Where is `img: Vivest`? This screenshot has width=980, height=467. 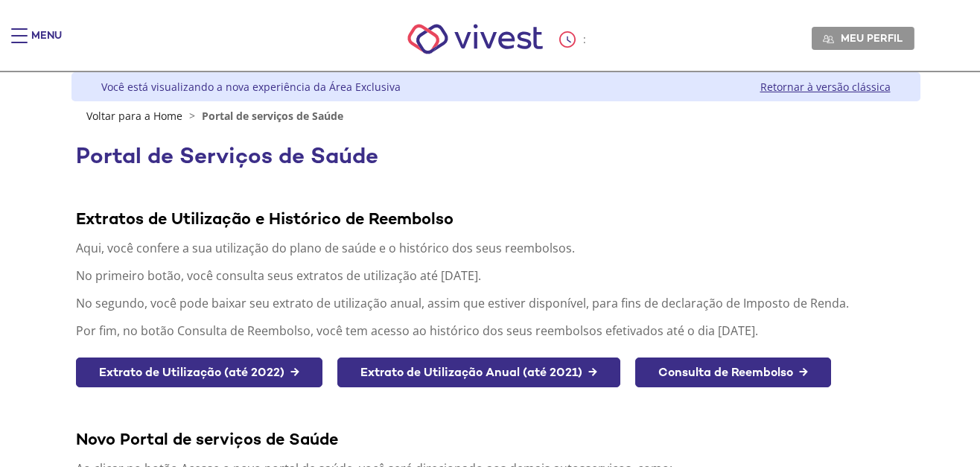
img: Vivest is located at coordinates (475, 38).